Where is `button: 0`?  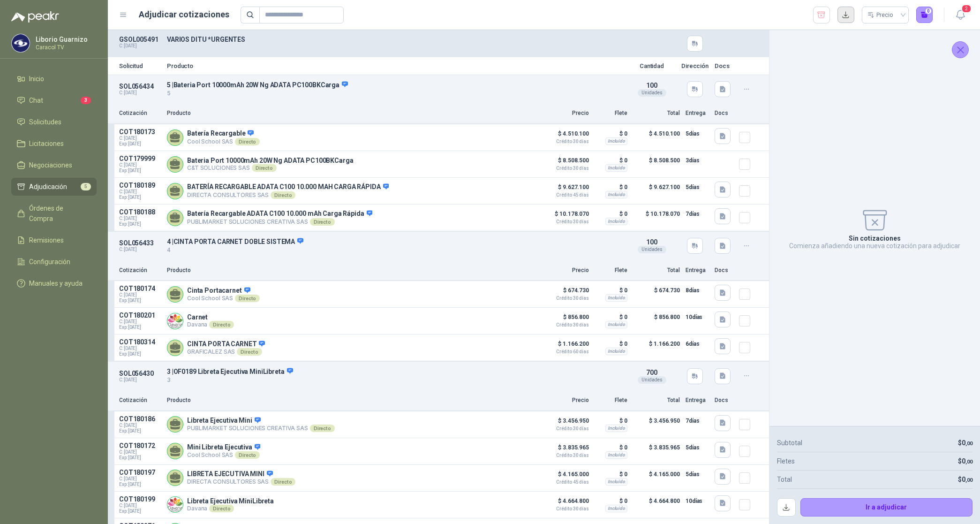
button: 0 is located at coordinates (924, 15).